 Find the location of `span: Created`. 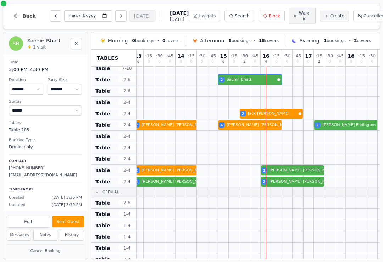

span: Created is located at coordinates (17, 198).